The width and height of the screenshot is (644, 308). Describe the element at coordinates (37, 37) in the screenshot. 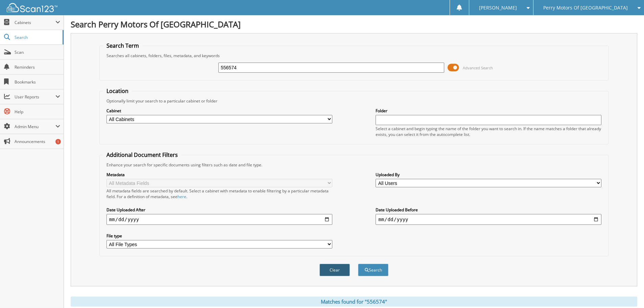

I see `span: Search` at that location.